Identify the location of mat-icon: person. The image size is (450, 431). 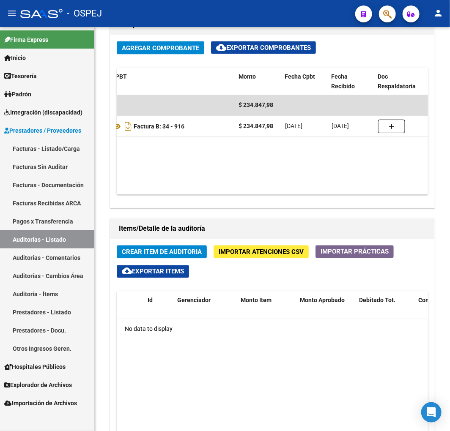
(438, 13).